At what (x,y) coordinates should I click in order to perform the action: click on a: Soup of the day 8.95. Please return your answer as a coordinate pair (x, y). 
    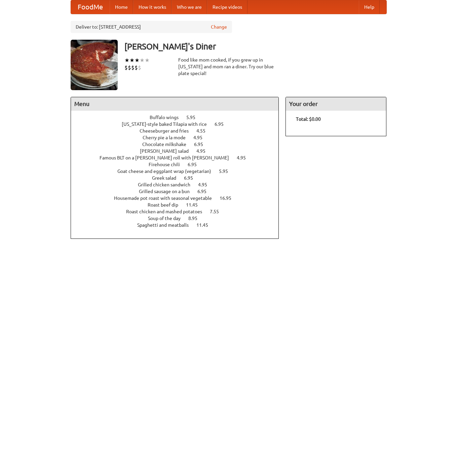
    Looking at the image, I should click on (179, 218).